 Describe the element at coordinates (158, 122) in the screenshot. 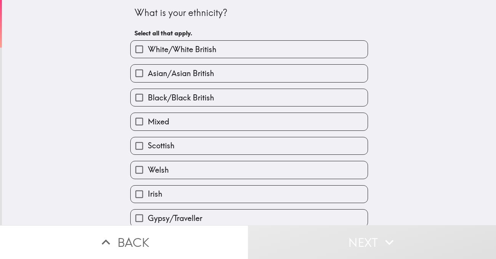

I see `span: Mixed` at that location.